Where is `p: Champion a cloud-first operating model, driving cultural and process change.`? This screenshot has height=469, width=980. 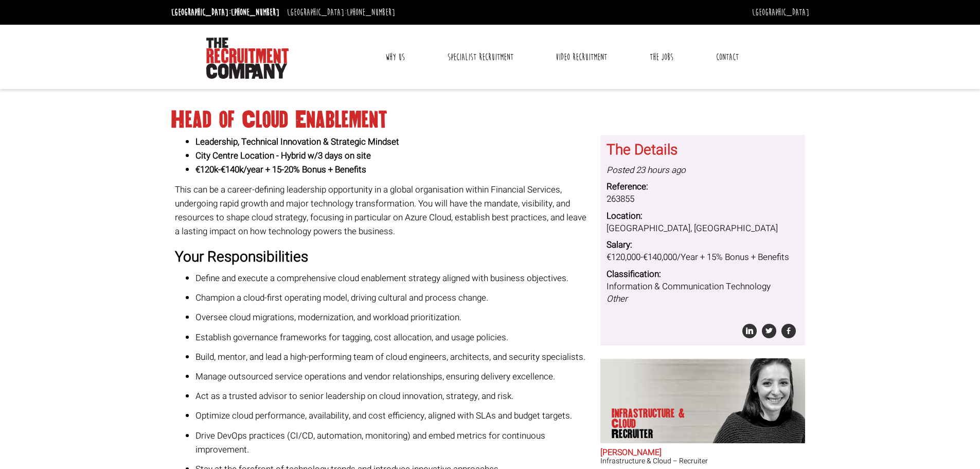
p: Champion a cloud-first operating model, driving cultural and process change. is located at coordinates (394, 297).